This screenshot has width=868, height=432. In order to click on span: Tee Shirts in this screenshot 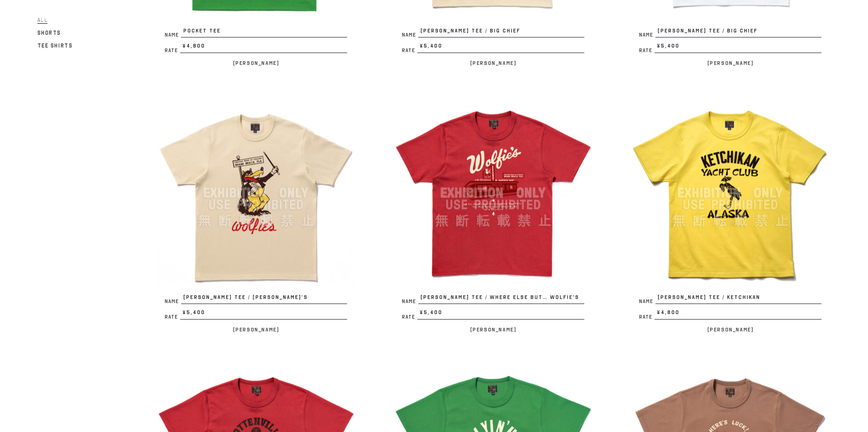, I will do `click(55, 45)`.